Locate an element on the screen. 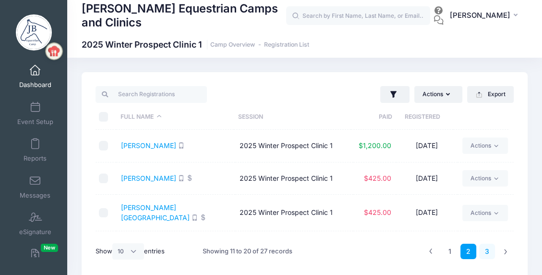  button: Export is located at coordinates (490, 94).